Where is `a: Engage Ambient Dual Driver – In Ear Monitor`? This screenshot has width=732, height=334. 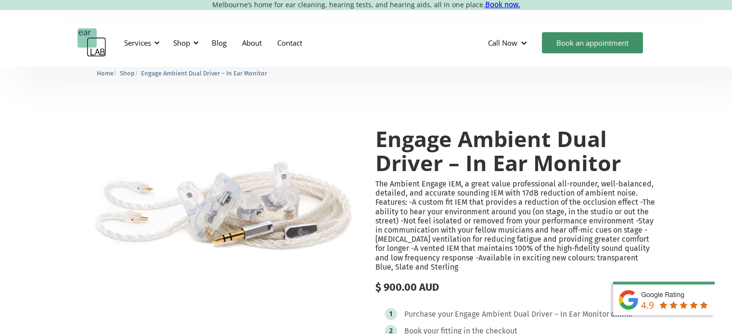
a: Engage Ambient Dual Driver – In Ear Monitor is located at coordinates (204, 73).